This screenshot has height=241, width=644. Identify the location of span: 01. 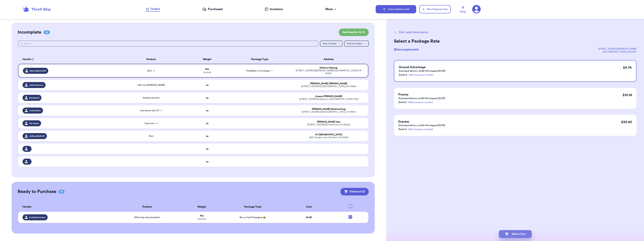
(61, 192).